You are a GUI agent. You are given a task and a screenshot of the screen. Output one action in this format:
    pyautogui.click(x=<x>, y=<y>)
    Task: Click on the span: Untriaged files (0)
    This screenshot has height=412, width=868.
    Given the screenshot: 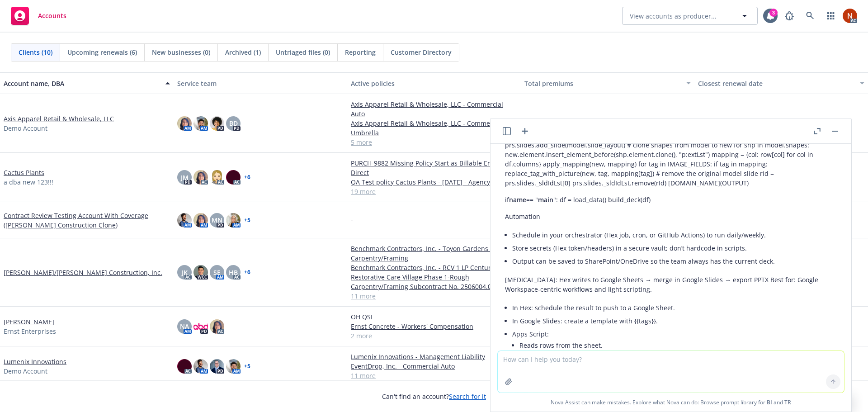 What is the action you would take?
    pyautogui.click(x=303, y=52)
    